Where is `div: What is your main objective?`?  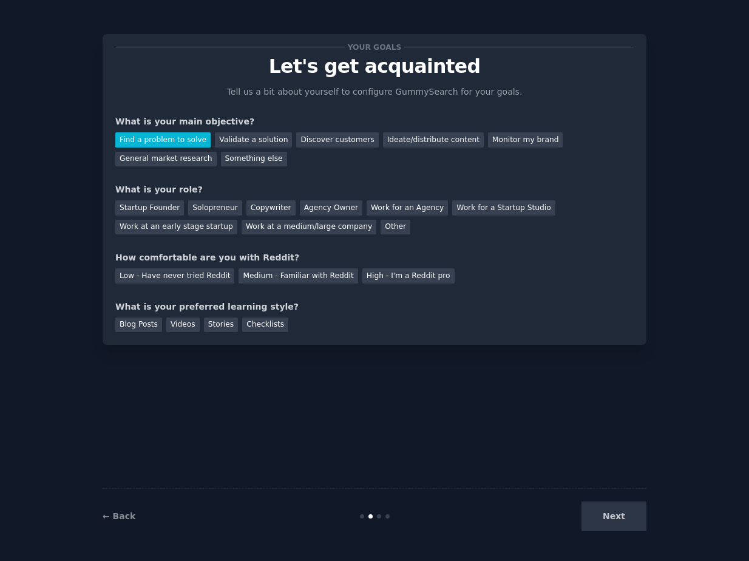
div: What is your main objective? is located at coordinates (374, 121).